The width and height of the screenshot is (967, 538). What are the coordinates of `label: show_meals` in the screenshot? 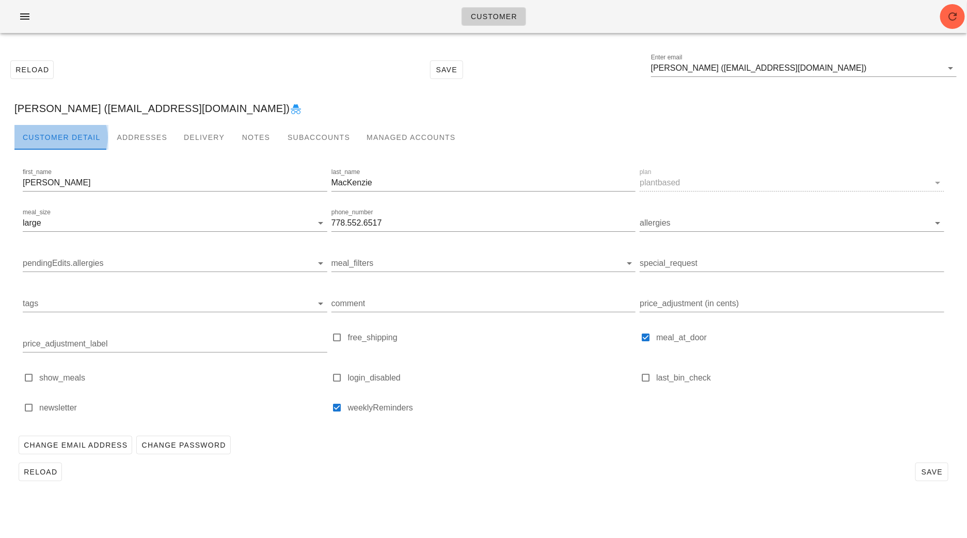 It's located at (183, 378).